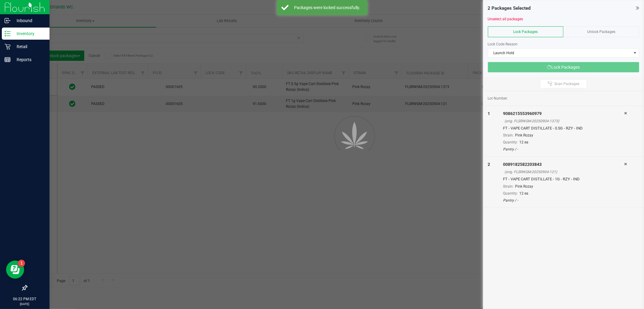 This screenshot has height=309, width=644. Describe the element at coordinates (489, 165) in the screenshot. I see `span: 2` at that location.